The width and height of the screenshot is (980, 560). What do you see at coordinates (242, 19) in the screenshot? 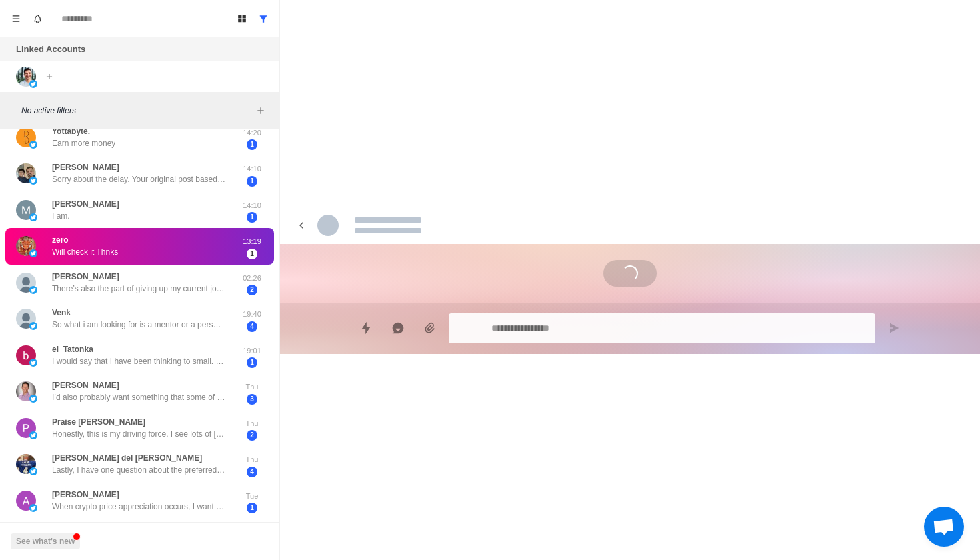
I see `button: Board View` at bounding box center [242, 19].